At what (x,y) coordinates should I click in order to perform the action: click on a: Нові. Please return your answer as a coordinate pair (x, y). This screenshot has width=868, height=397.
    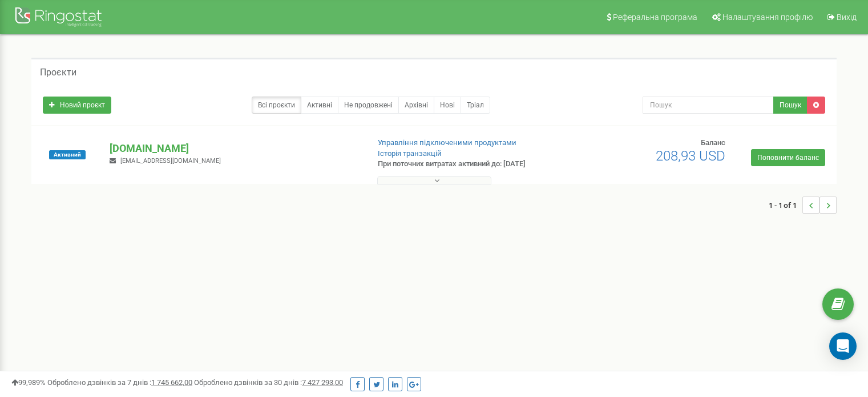
    Looking at the image, I should click on (448, 105).